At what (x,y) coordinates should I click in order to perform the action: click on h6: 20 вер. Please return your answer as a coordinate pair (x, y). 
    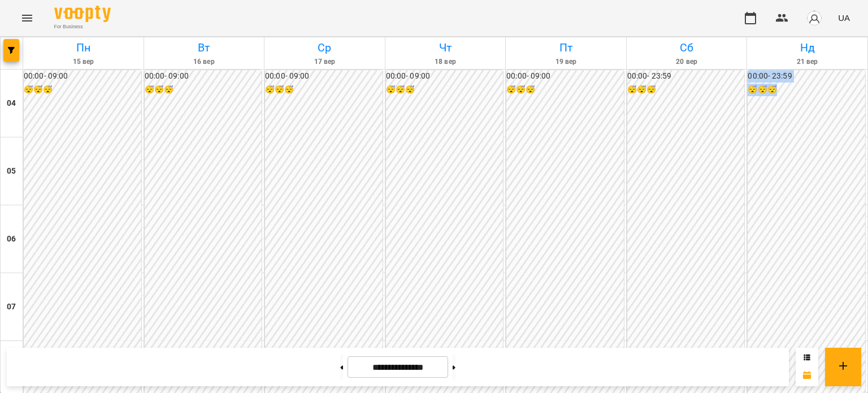
    Looking at the image, I should click on (687, 62).